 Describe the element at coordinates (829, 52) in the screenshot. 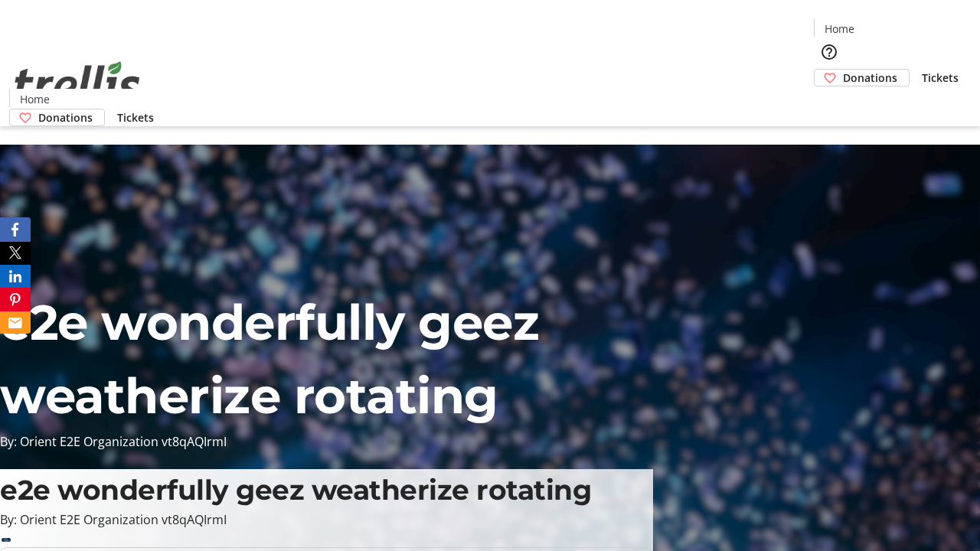

I see `button: Help` at that location.